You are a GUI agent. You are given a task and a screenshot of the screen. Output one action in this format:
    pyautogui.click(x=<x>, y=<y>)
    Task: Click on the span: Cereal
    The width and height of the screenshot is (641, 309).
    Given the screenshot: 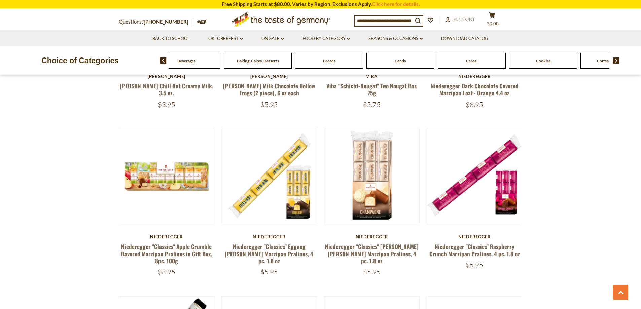 What is the action you would take?
    pyautogui.click(x=471, y=61)
    